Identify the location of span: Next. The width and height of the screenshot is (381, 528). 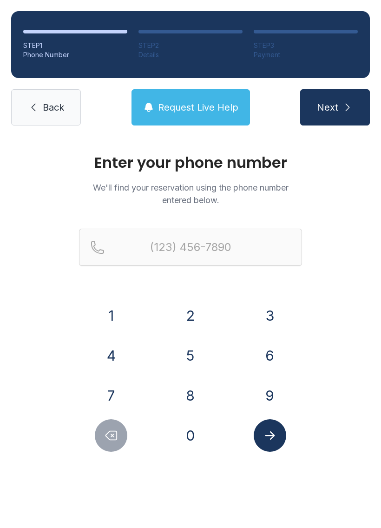
(328, 107).